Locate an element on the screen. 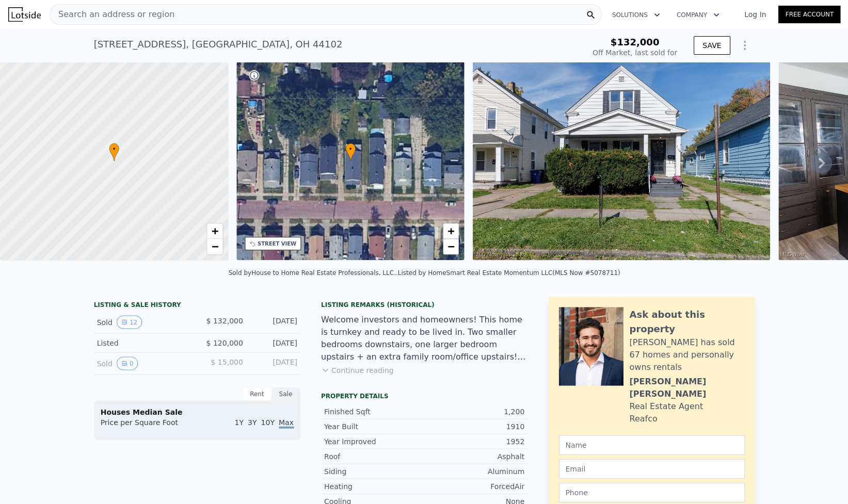 The width and height of the screenshot is (848, 504). div: Sale is located at coordinates (286, 394).